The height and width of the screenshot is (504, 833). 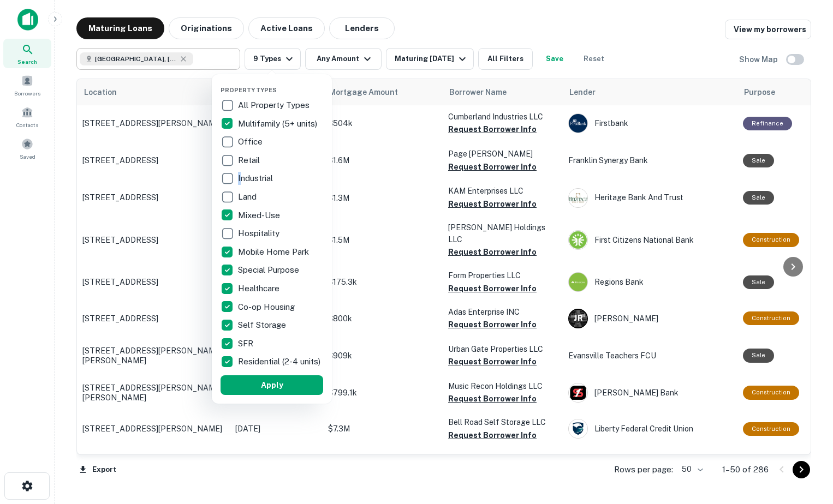 What do you see at coordinates (256, 179) in the screenshot?
I see `p: Industrial` at bounding box center [256, 179].